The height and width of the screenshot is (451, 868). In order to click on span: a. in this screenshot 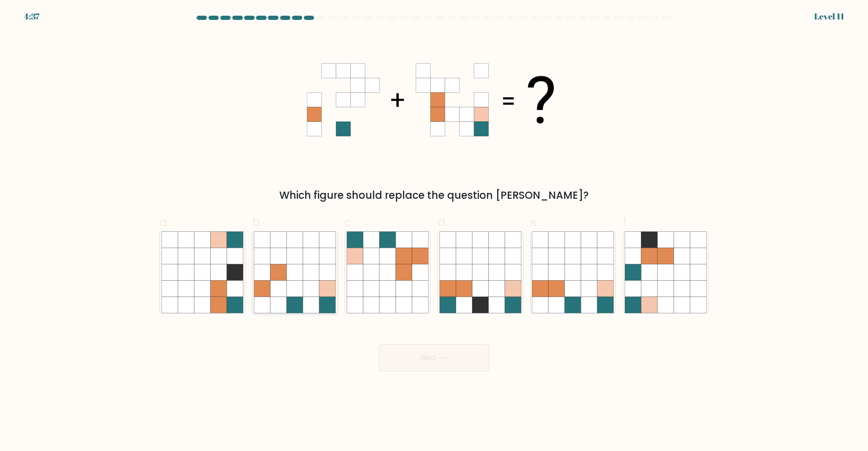, I will do `click(164, 222)`.